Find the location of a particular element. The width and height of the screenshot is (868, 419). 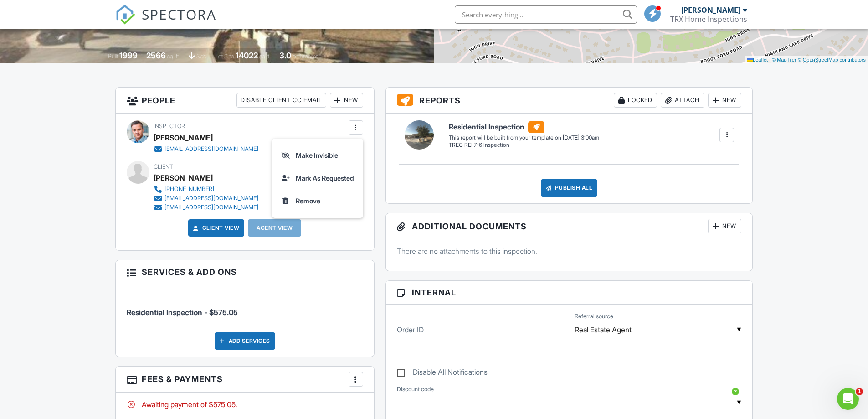

a: © OpenStreetMap contributors is located at coordinates (832, 60).